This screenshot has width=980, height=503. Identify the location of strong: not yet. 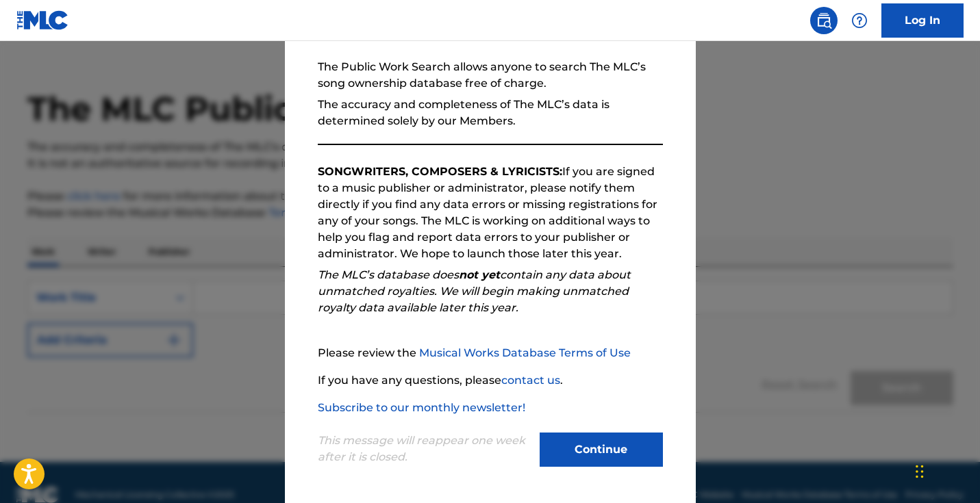
(479, 274).